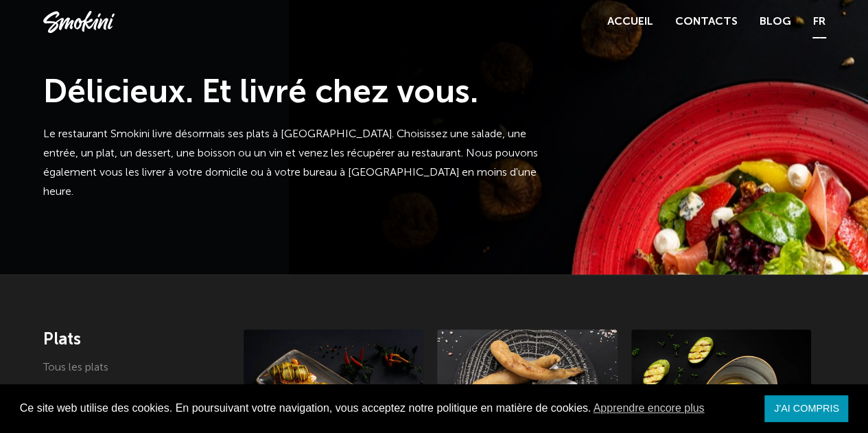  I want to click on font: Ce site web utilise des cookies. En poursuivant votre navigation, vous acceptez notre politique e..., so click(305, 407).